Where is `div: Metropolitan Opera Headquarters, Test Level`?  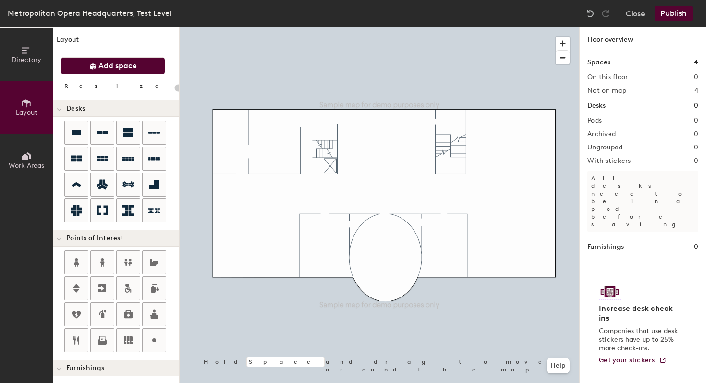 div: Metropolitan Opera Headquarters, Test Level is located at coordinates (89, 13).